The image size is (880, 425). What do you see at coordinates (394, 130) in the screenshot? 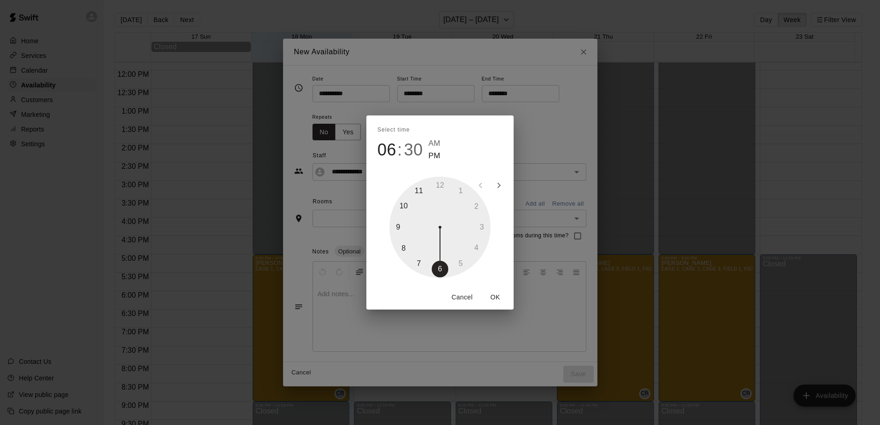
I see `span: Select time` at bounding box center [394, 130].